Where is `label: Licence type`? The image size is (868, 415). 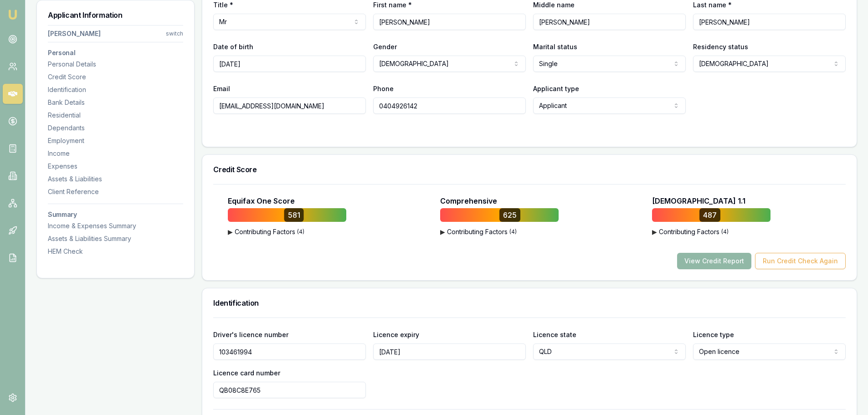
label: Licence type is located at coordinates (714, 334).